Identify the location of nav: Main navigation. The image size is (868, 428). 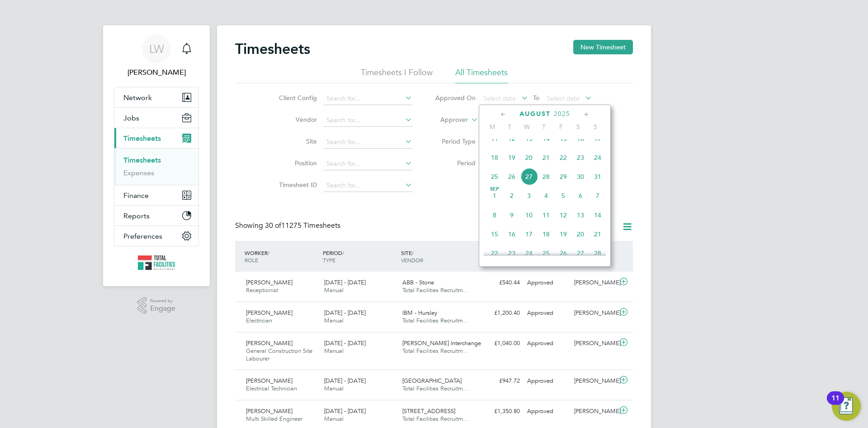
(156, 156).